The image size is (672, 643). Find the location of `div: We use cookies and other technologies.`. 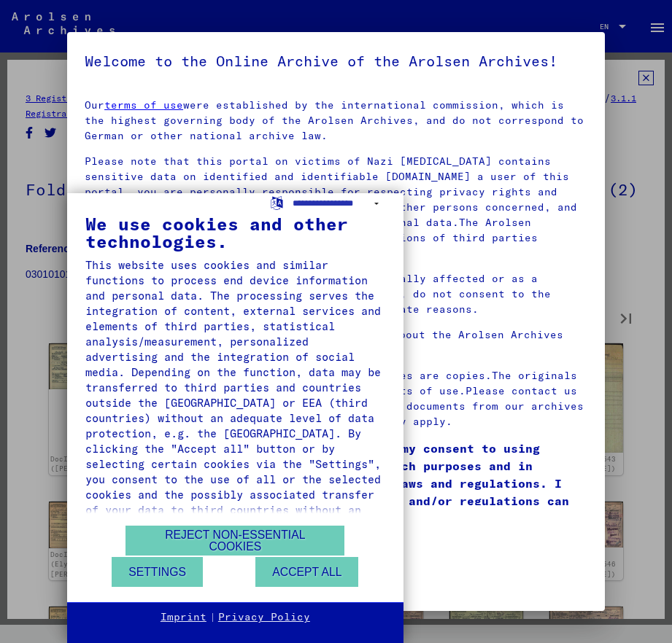

div: We use cookies and other technologies. is located at coordinates (235, 233).